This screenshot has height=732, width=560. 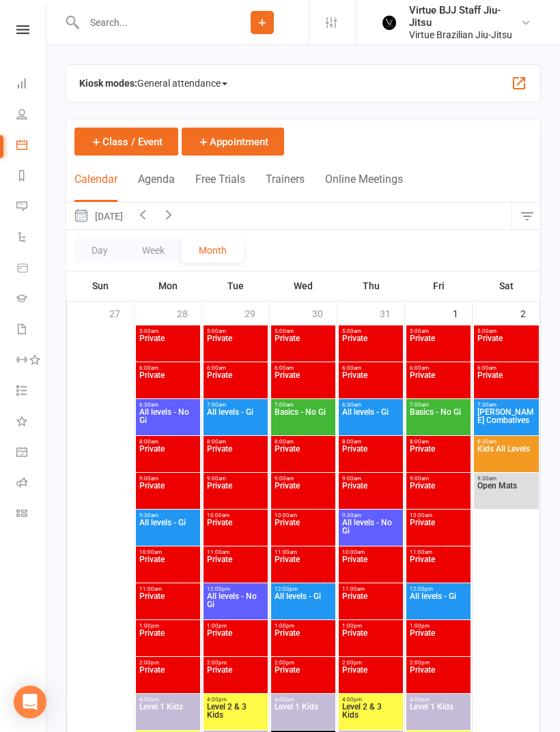 What do you see at coordinates (257, 313) in the screenshot?
I see `div: 29` at bounding box center [257, 313].